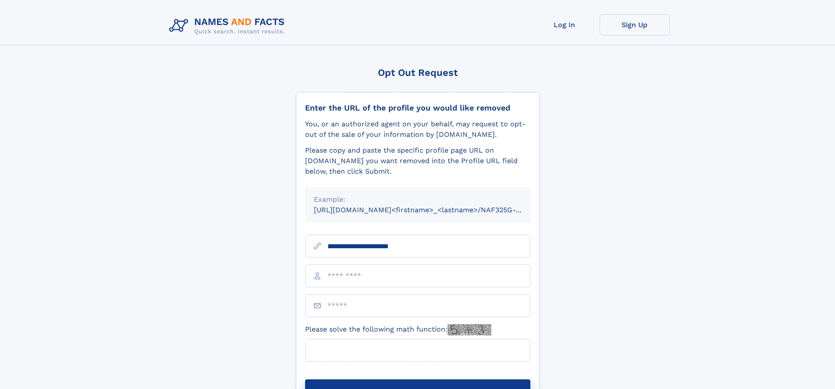 This screenshot has width=835, height=389. I want to click on div: You, or an authorized agent on your behalf, may request to opt-out of the sale of your informatio..., so click(418, 129).